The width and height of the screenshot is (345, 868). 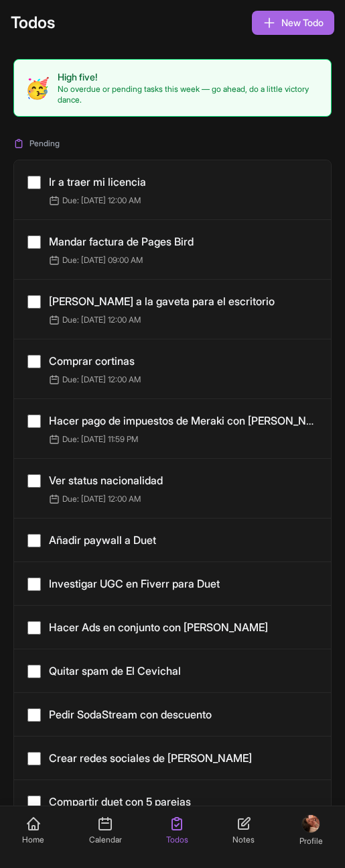 What do you see at coordinates (293, 22) in the screenshot?
I see `a: New Todo` at bounding box center [293, 22].